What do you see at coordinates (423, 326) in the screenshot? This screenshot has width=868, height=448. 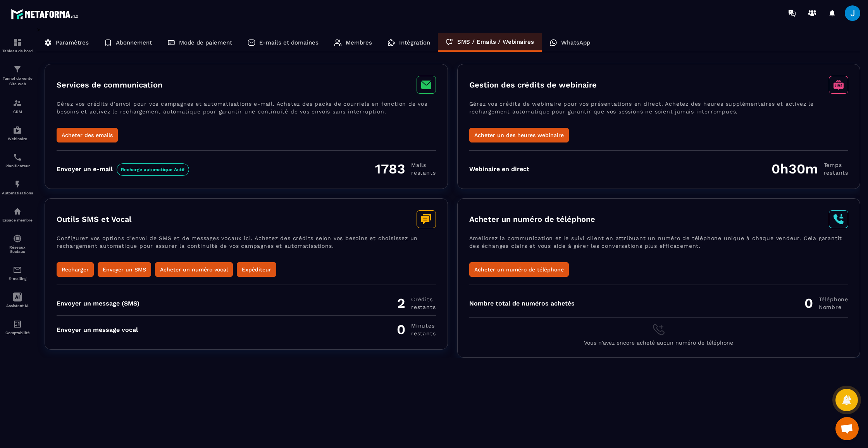 I see `span: minutes` at bounding box center [423, 326].